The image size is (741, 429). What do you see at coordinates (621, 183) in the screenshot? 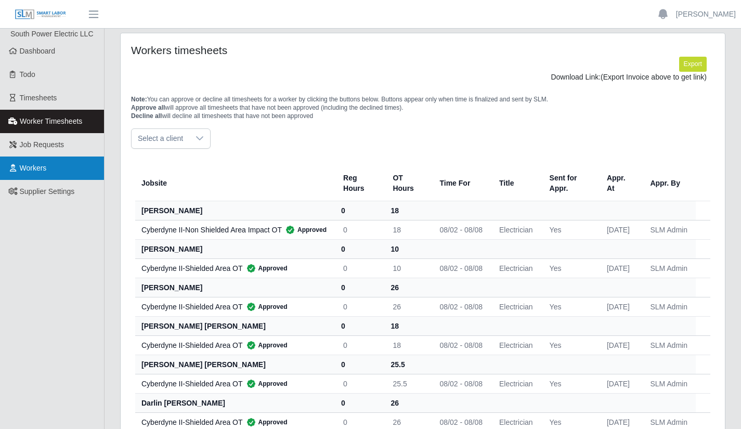
I see `th: Appr. At` at bounding box center [621, 183].